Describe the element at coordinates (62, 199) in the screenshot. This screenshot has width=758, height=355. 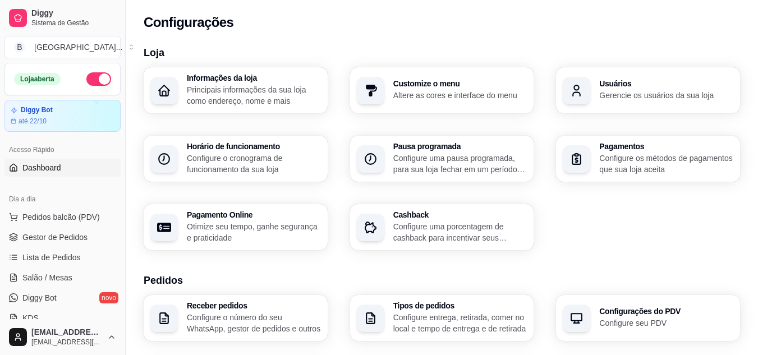
I see `div: Dia a dia` at that location.